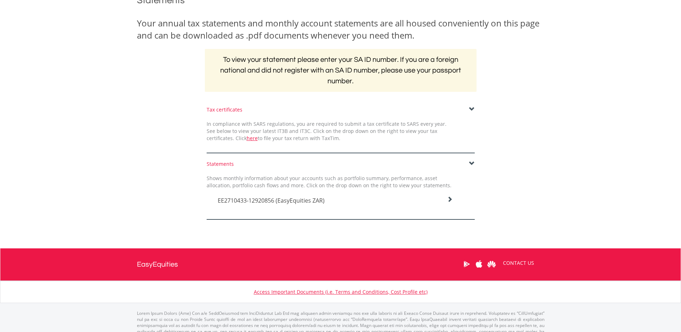 The height and width of the screenshot is (332, 681). Describe the element at coordinates (329, 182) in the screenshot. I see `div: Shows monthly information about your accounts such as portfolio summary, performance, asset alloc...` at that location.